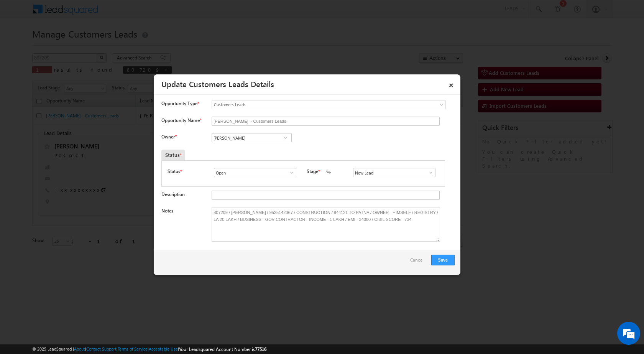  Describe the element at coordinates (181, 120) in the screenshot. I see `label: Opportunity Name` at that location.